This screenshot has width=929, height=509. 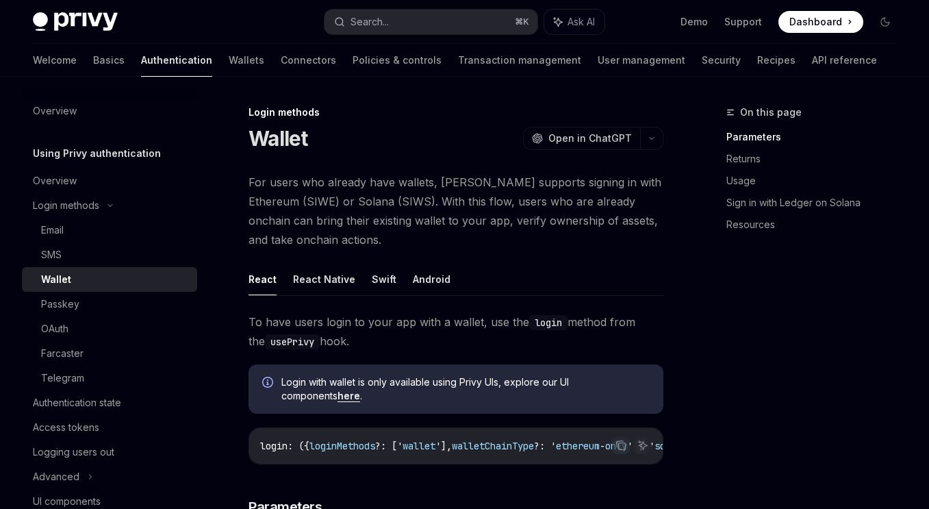 What do you see at coordinates (52, 230) in the screenshot?
I see `div: Email` at bounding box center [52, 230].